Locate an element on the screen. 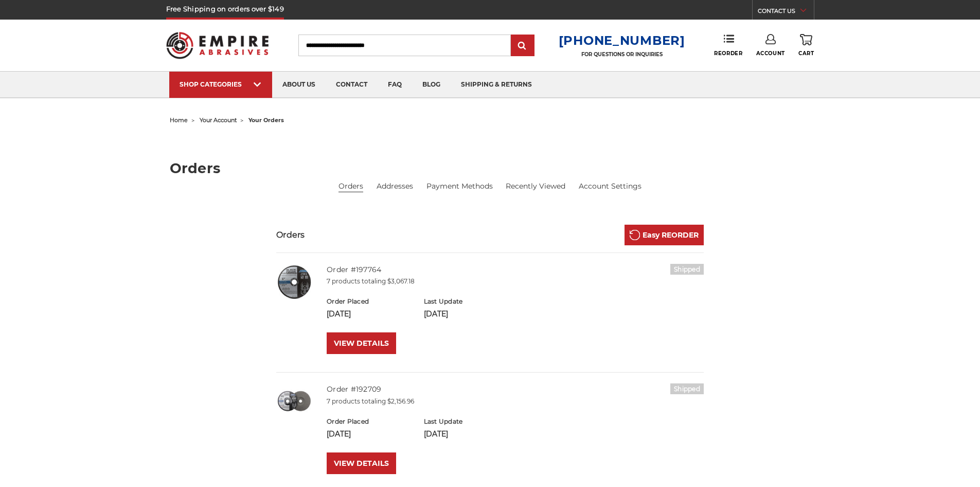 The width and height of the screenshot is (980, 487). a: contact is located at coordinates (351, 84).